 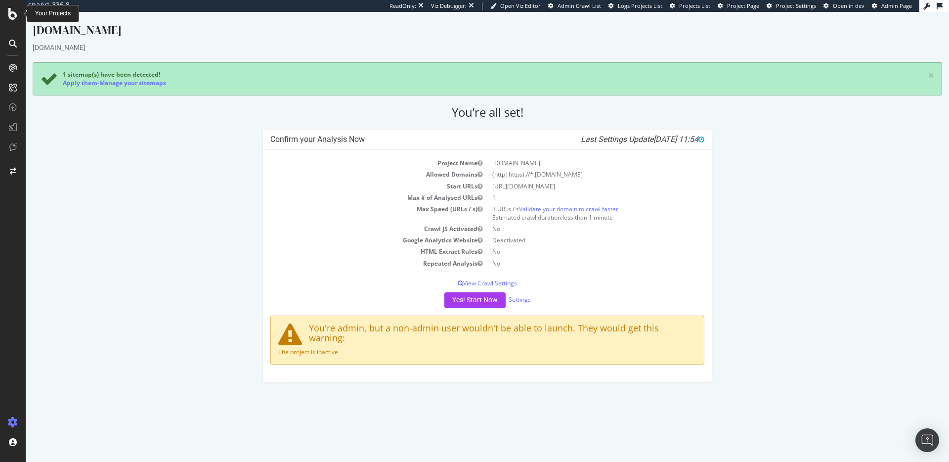 What do you see at coordinates (353, 239) in the screenshot?
I see `td: HTML Extract Rules` at bounding box center [353, 239].